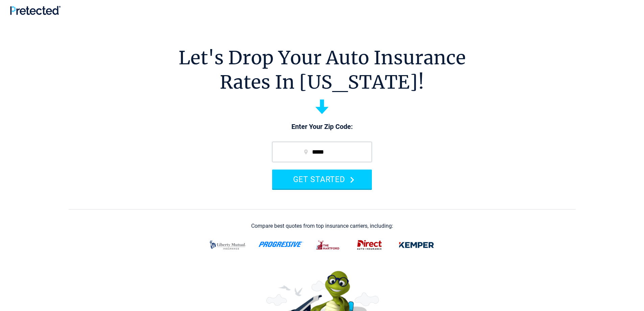 The width and height of the screenshot is (644, 311). Describe the element at coordinates (322, 179) in the screenshot. I see `button: GET STARTED` at that location.